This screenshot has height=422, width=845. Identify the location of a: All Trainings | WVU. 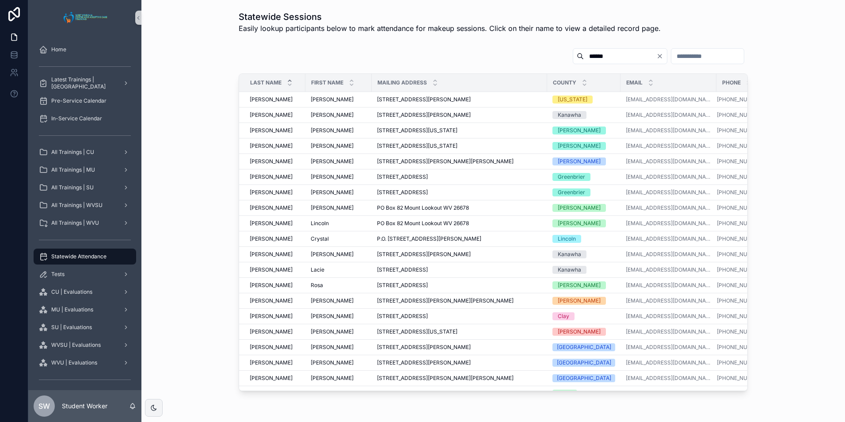
(85, 223).